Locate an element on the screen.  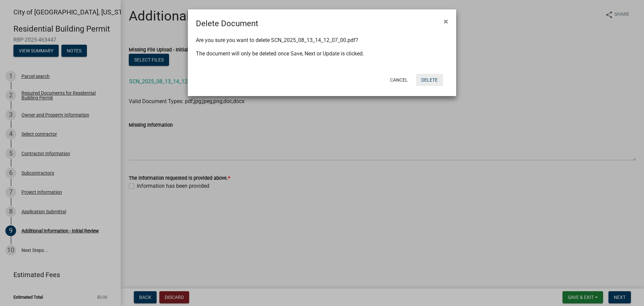
button: Cancel is located at coordinates (398, 80).